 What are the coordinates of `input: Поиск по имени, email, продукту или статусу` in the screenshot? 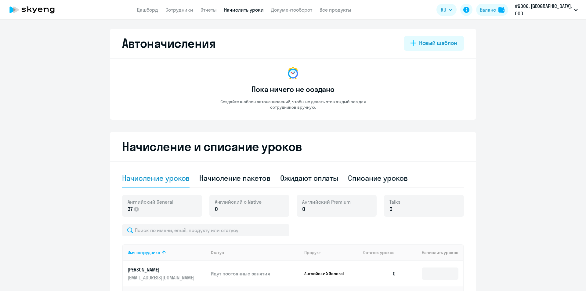 It's located at (206, 230).